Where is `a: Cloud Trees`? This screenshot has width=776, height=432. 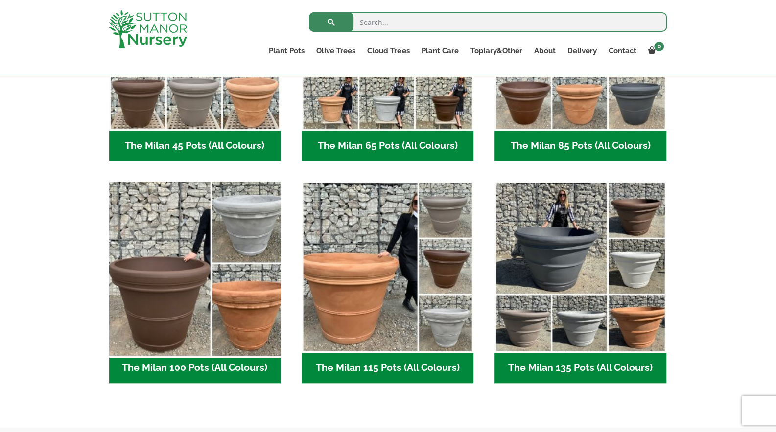 a: Cloud Trees is located at coordinates (388, 51).